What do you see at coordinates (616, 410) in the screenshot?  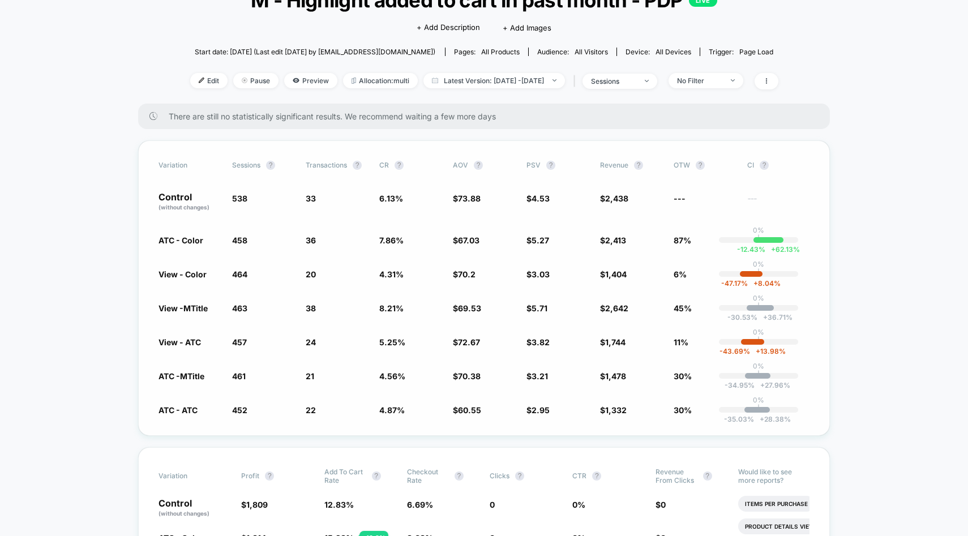 I see `span: 1,332` at bounding box center [616, 410].